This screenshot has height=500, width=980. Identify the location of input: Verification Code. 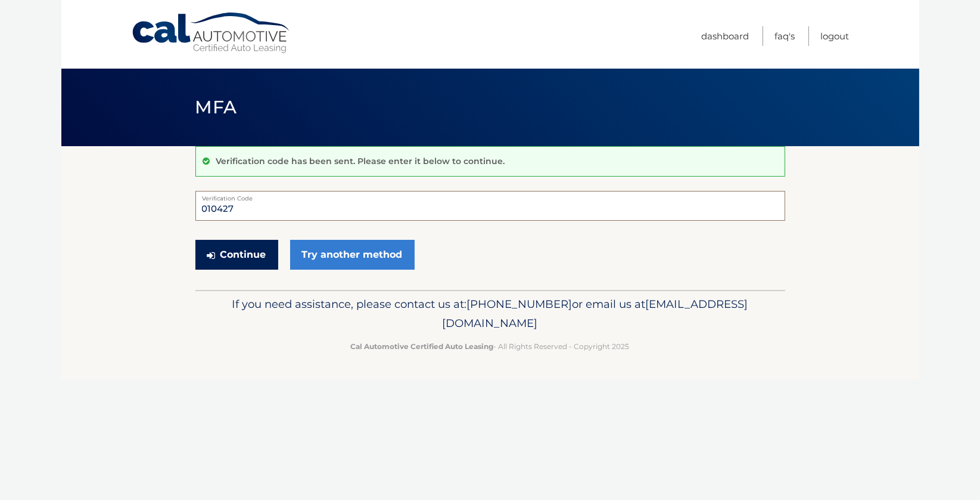
(490, 206).